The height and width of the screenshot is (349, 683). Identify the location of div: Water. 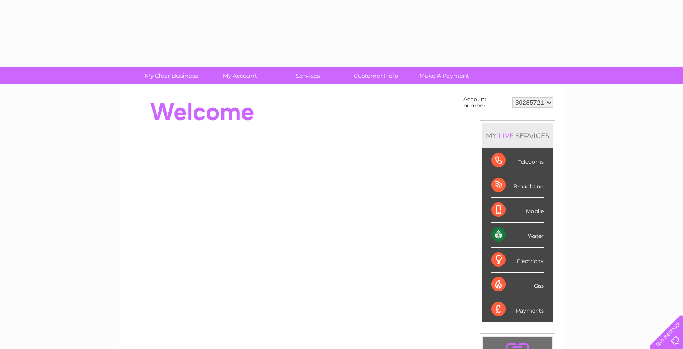
(517, 234).